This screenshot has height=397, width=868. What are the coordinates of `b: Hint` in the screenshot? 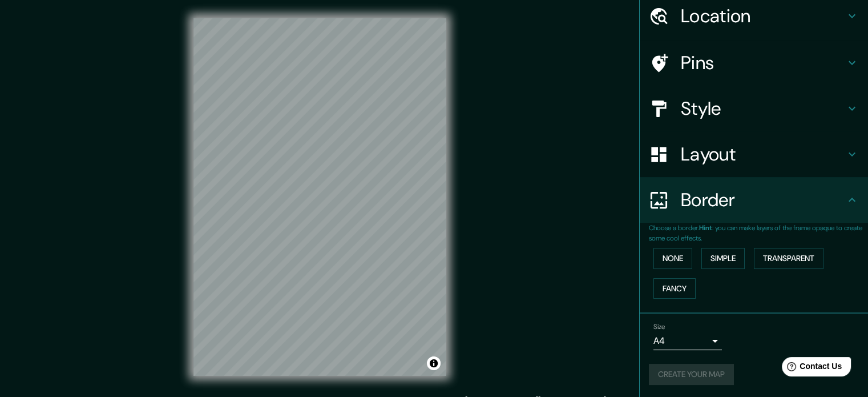 It's located at (706, 228).